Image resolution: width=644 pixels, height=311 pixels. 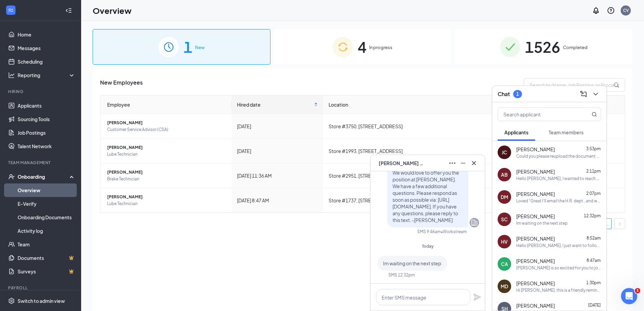 I want to click on button: ComposeMessage, so click(x=584, y=94).